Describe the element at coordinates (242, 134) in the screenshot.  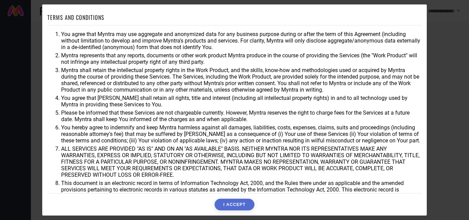
I see `li: You hereby agree to indemnify and keep Myntra harmless against all damages, liabilities, costs, e...` at that location.